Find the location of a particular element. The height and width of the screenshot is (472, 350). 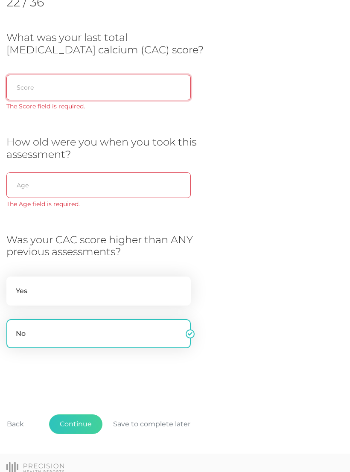

label: No is located at coordinates (98, 333).